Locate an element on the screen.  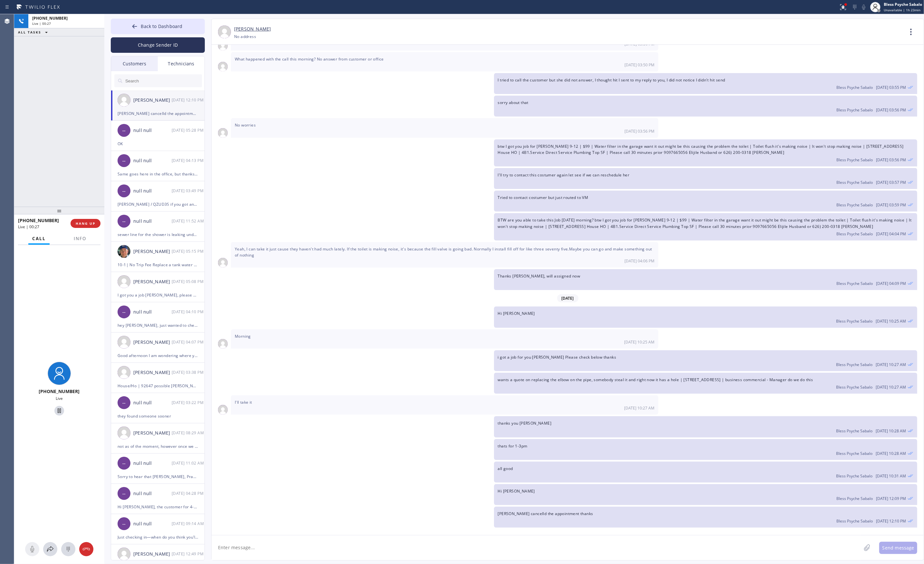
div: 08/25/2025 9:50 AM is located at coordinates (444, 62).